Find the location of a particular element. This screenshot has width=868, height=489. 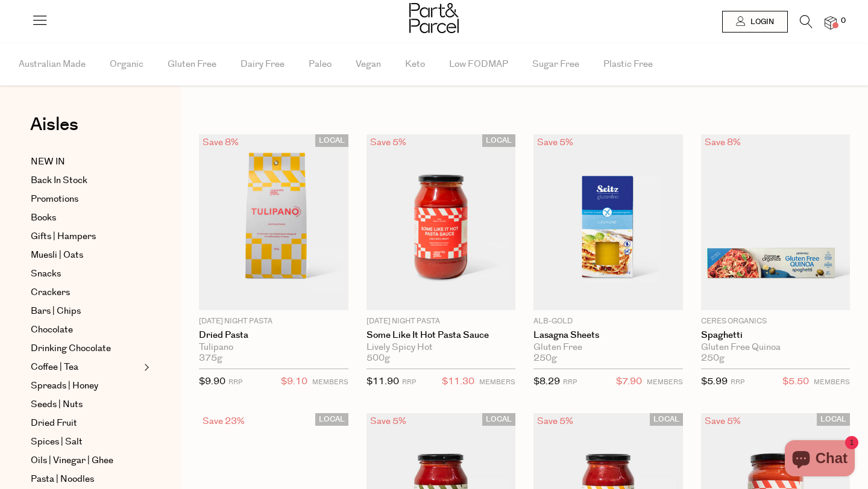

a: Dried Pasta is located at coordinates (274, 336).